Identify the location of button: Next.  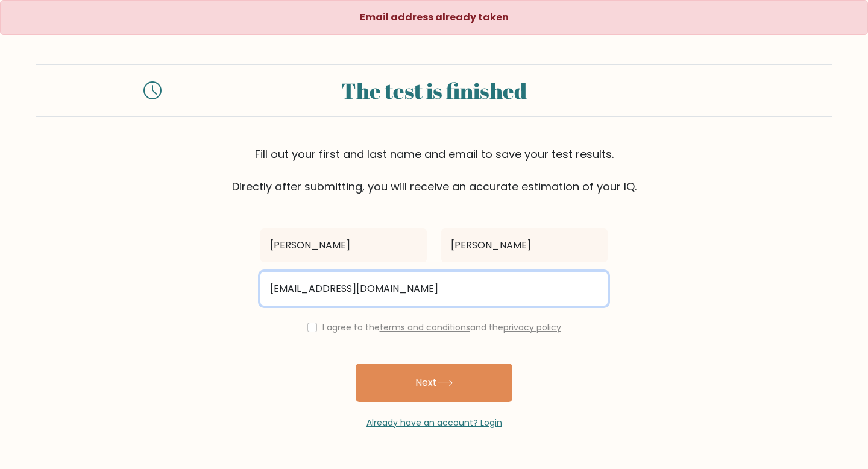
(434, 383).